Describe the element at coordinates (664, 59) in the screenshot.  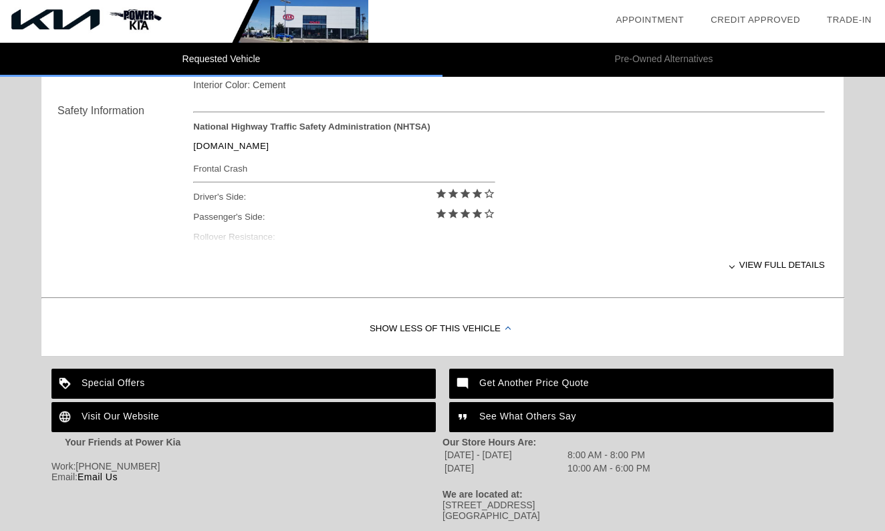
I see `li: Pre-Owned Alternatives` at that location.